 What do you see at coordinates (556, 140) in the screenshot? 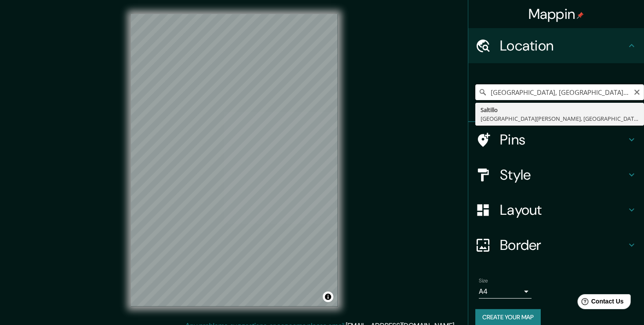
I see `div: Pins` at bounding box center [556, 140].